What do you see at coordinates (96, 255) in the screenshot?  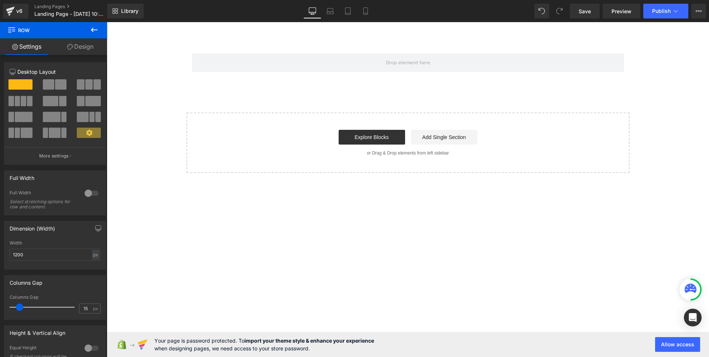 I see `div: px` at bounding box center [96, 255].